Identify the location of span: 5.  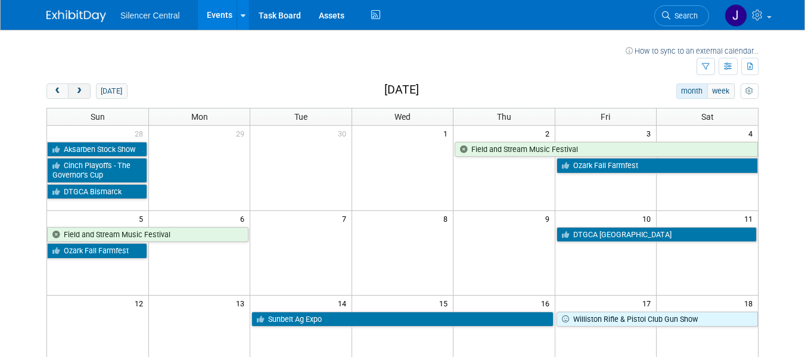
(143, 218).